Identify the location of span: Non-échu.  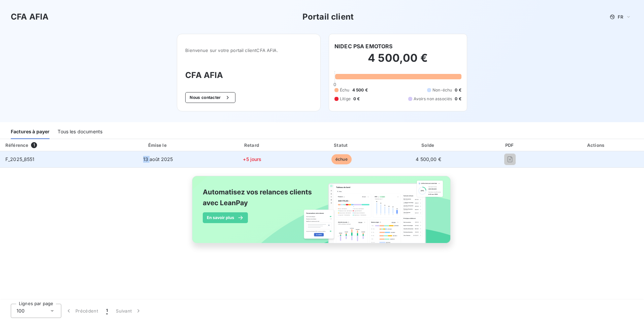
(442, 90).